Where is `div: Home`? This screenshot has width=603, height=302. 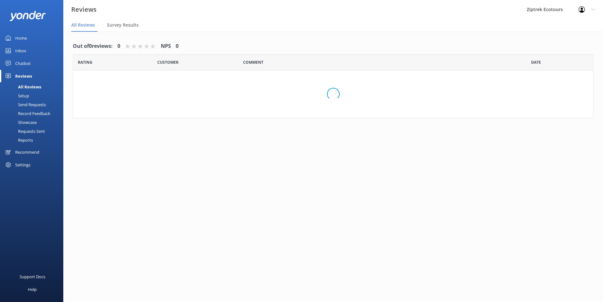
div: Home is located at coordinates (21, 38).